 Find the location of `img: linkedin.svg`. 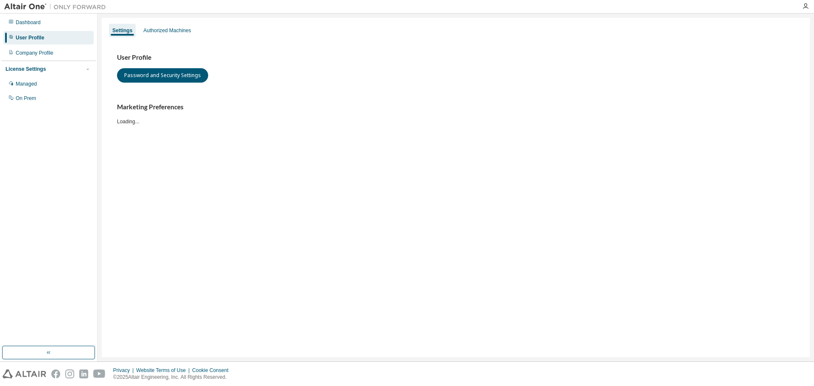

img: linkedin.svg is located at coordinates (83, 374).